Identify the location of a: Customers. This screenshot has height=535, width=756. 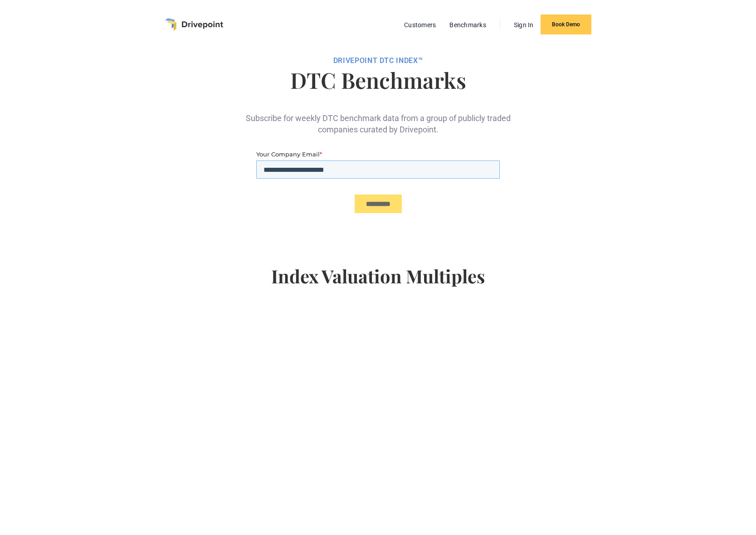
(420, 25).